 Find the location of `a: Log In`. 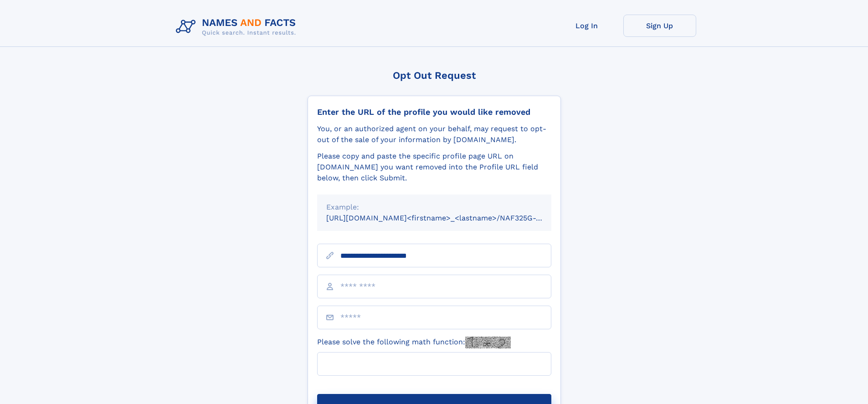

a: Log In is located at coordinates (587, 25).